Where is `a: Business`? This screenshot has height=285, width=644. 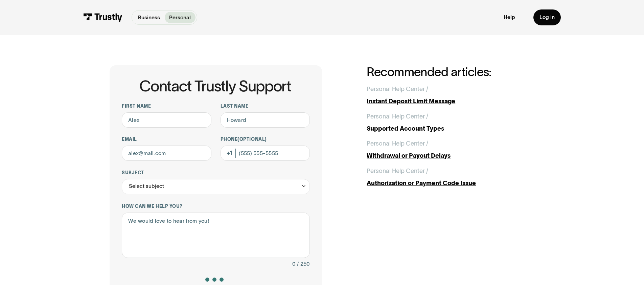
a: Business is located at coordinates (149, 17).